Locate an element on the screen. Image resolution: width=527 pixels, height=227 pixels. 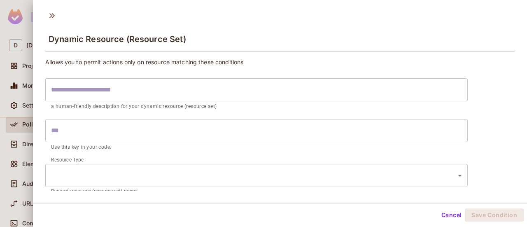
label: Resource Type is located at coordinates (67, 159).